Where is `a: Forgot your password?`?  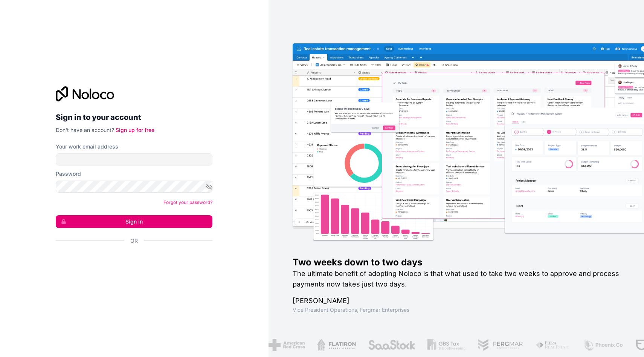 a: Forgot your password? is located at coordinates (188, 202).